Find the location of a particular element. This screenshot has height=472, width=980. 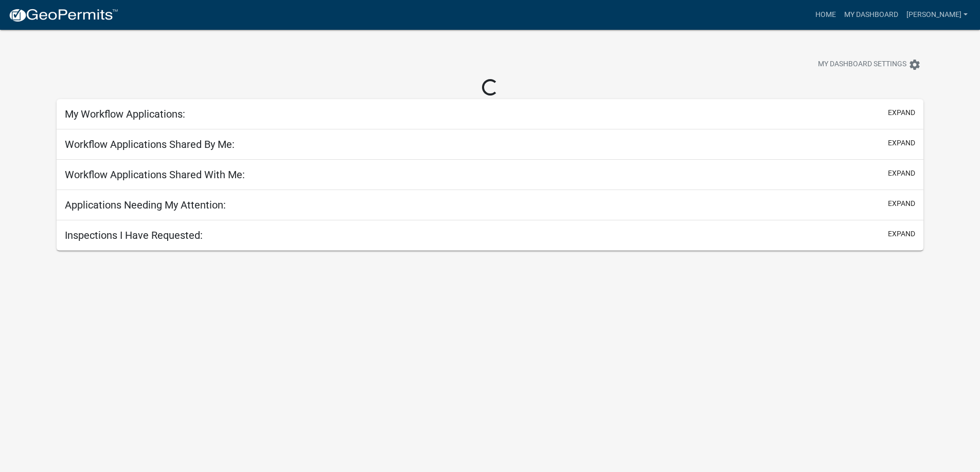

i: settings is located at coordinates (915, 65).